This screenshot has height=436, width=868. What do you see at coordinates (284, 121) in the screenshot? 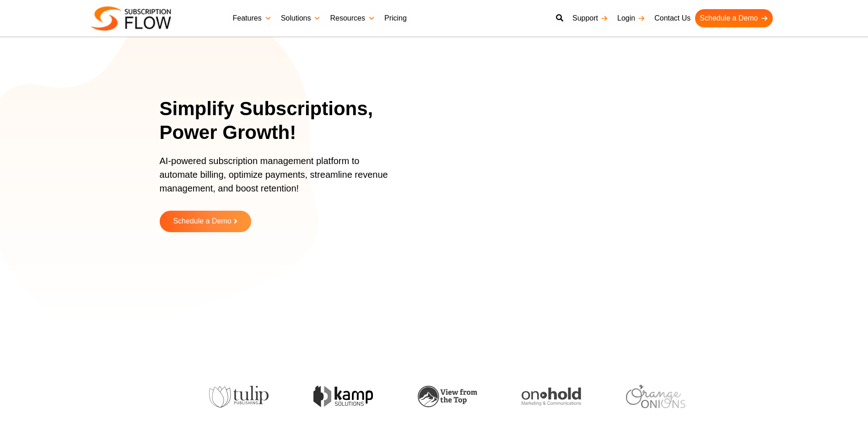
I see `h1: Simplify Subscriptions, Power Growth!` at bounding box center [284, 121].